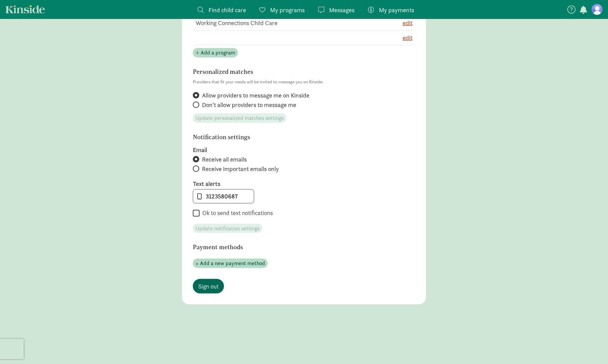 The height and width of the screenshot is (364, 608). I want to click on h6: Payment methods, so click(286, 247).